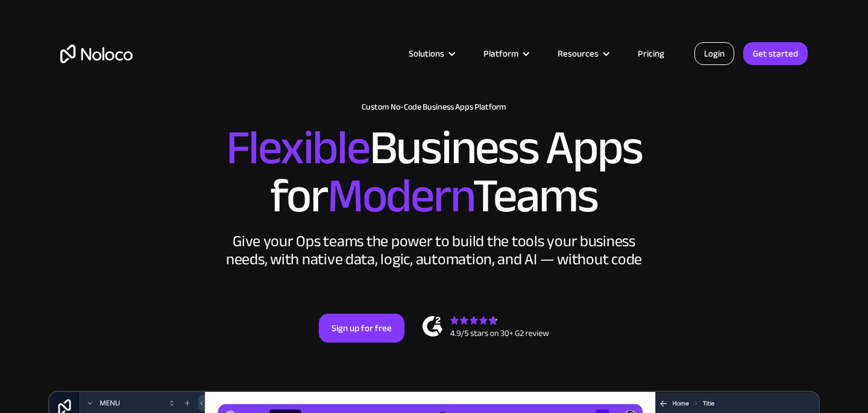  Describe the element at coordinates (434, 172) in the screenshot. I see `h2: Business Apps for Teams` at that location.